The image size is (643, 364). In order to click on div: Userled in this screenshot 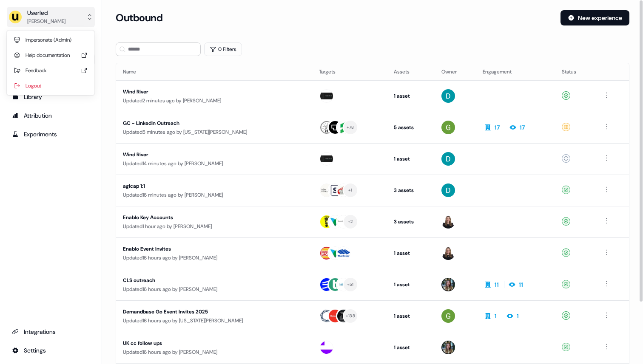, I will do `click(46, 13)`.